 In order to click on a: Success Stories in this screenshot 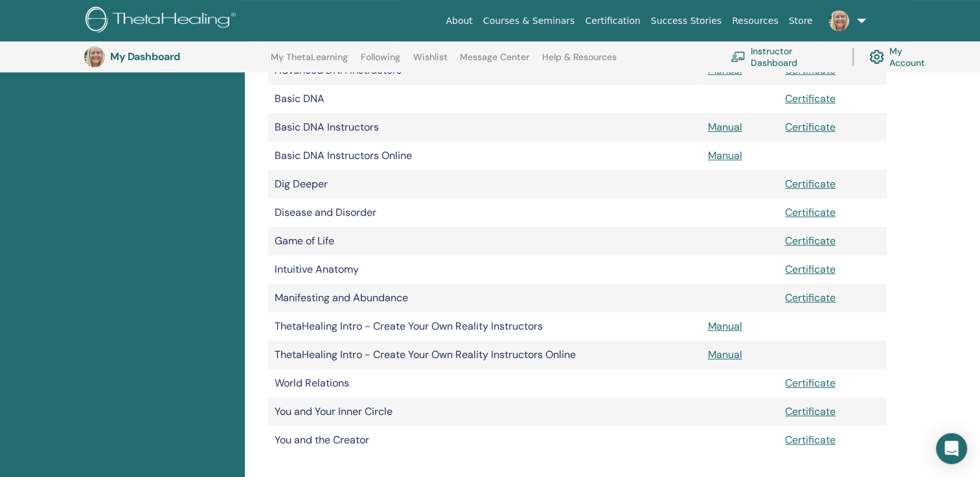, I will do `click(685, 20)`.